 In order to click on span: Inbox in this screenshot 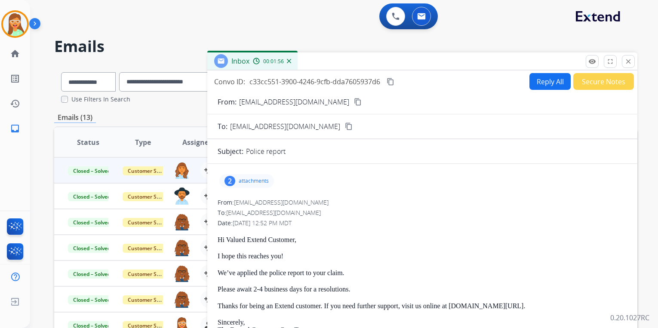, I will do `click(240, 61)`.